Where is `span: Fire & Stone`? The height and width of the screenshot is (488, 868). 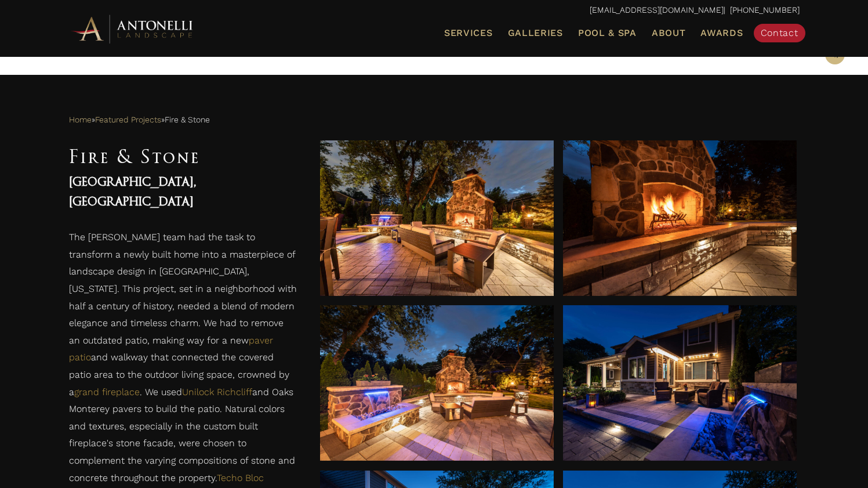
span: Fire & Stone is located at coordinates (188, 120).